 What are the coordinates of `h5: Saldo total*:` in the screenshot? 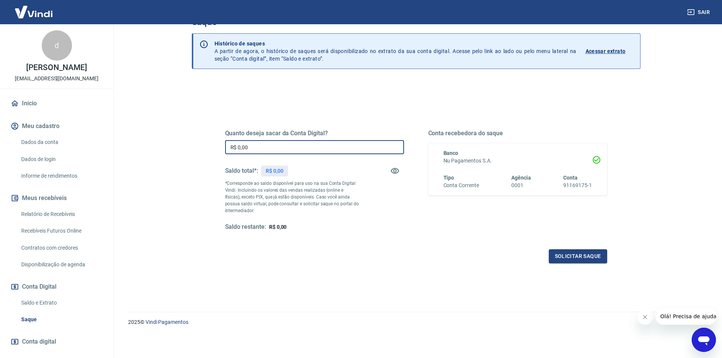 It's located at (241, 171).